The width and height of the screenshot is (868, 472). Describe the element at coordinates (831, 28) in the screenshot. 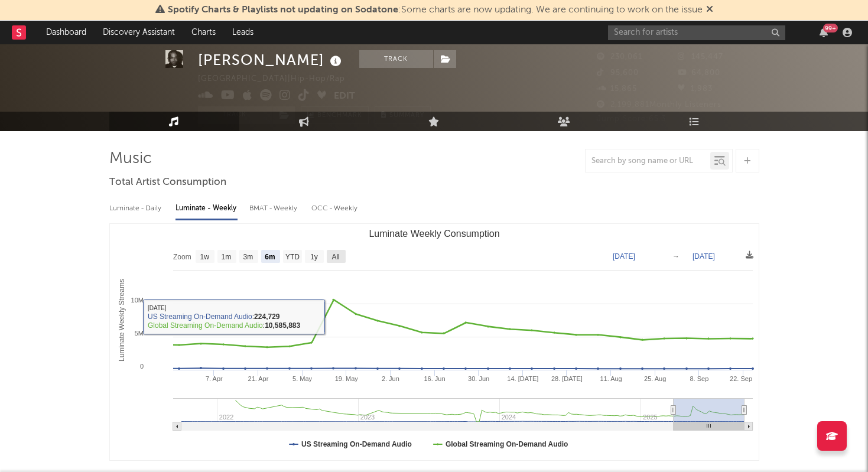

I see `div: 99 +` at that location.